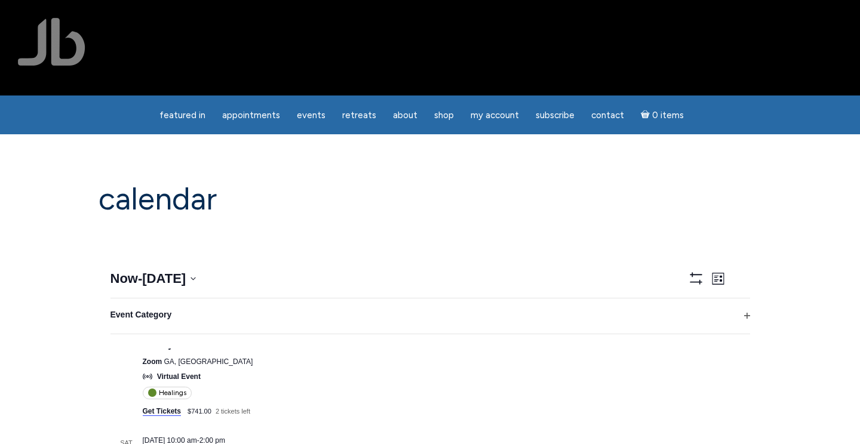 Image resolution: width=860 pixels, height=444 pixels. Describe the element at coordinates (152, 362) in the screenshot. I see `span: Zoom` at that location.